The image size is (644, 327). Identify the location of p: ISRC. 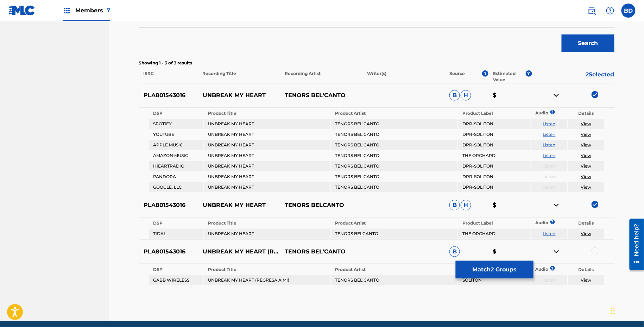
(168, 77).